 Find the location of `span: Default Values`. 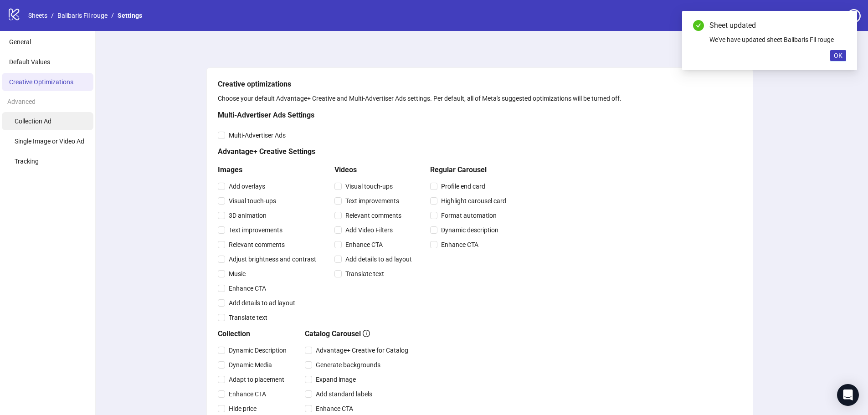

span: Default Values is located at coordinates (29, 62).